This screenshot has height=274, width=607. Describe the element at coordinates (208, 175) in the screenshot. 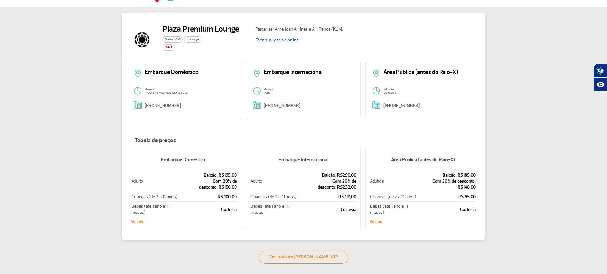

I see `p: Balcão: R$195,00` at that location.